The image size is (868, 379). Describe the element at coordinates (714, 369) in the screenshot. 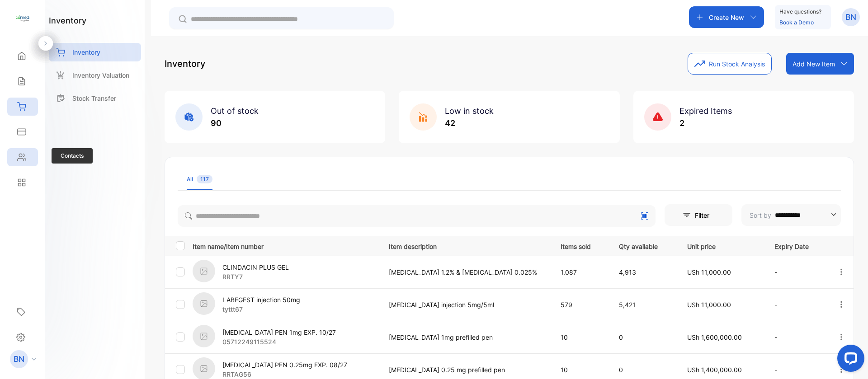

I see `span: USh 1,400,000.00` at that location.